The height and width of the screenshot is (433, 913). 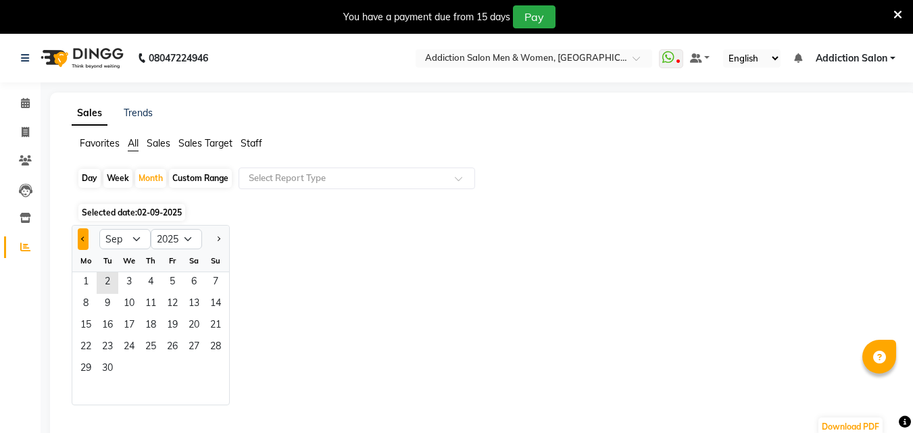 What do you see at coordinates (99, 143) in the screenshot?
I see `span: Favorites` at bounding box center [99, 143].